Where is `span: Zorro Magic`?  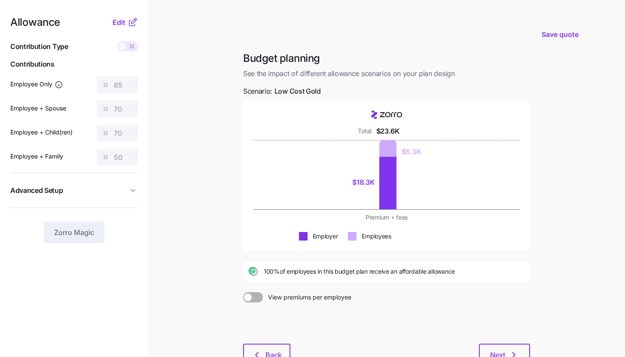
span: Zorro Magic is located at coordinates (74, 232).